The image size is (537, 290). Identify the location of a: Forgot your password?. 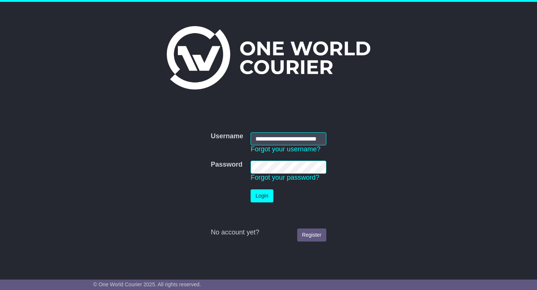
(285, 177).